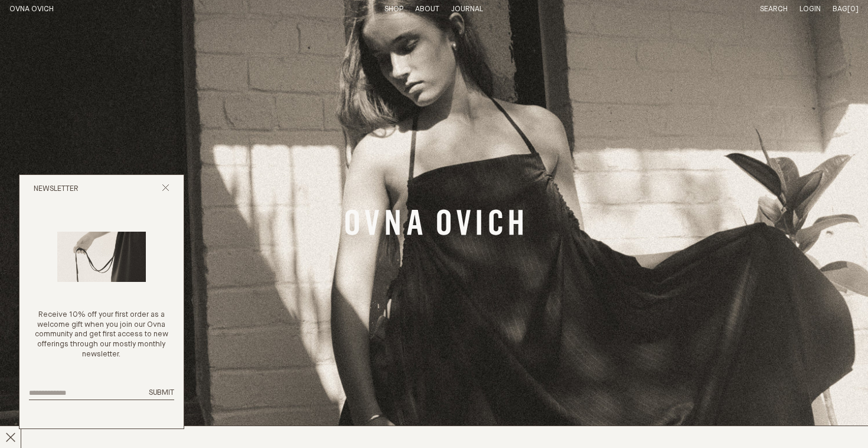 The height and width of the screenshot is (448, 868). Describe the element at coordinates (56, 189) in the screenshot. I see `h2: Newsletter` at that location.